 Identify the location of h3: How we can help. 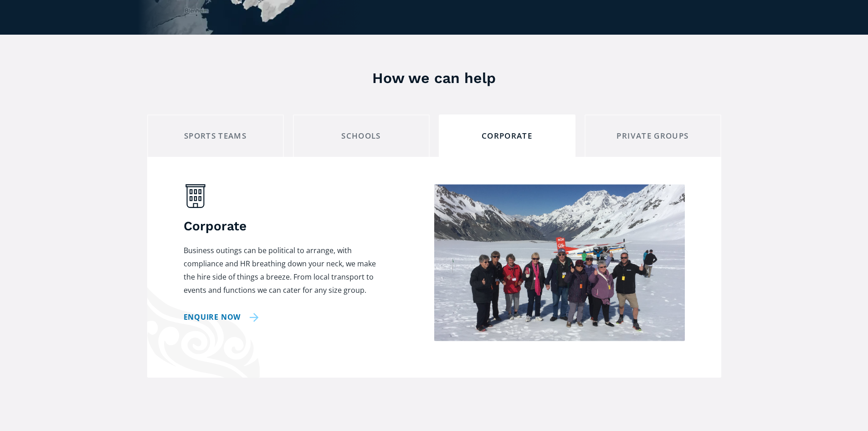
(434, 78).